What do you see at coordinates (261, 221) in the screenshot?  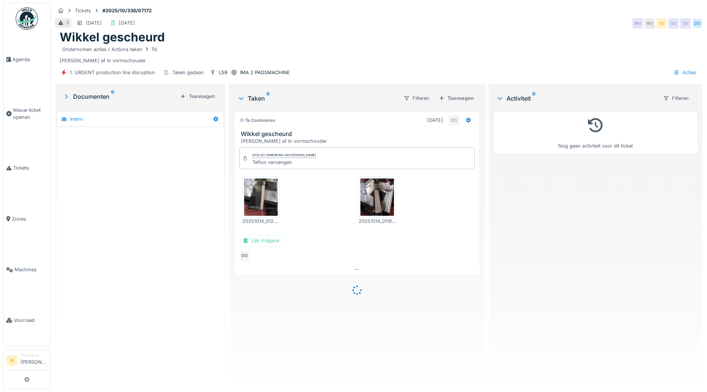 I see `div: 20251014_012004.jpg` at bounding box center [261, 221].